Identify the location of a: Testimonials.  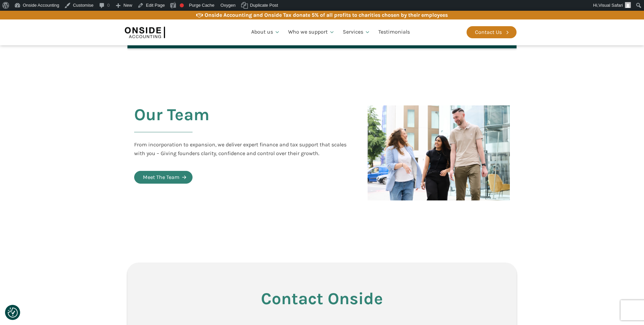
(394, 32).